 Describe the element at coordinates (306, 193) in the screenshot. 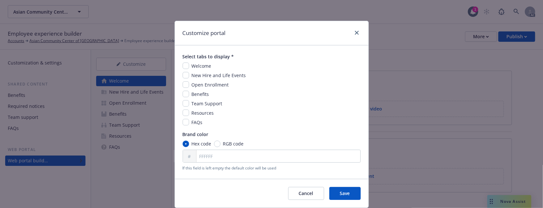

I see `span: Cancel` at that location.